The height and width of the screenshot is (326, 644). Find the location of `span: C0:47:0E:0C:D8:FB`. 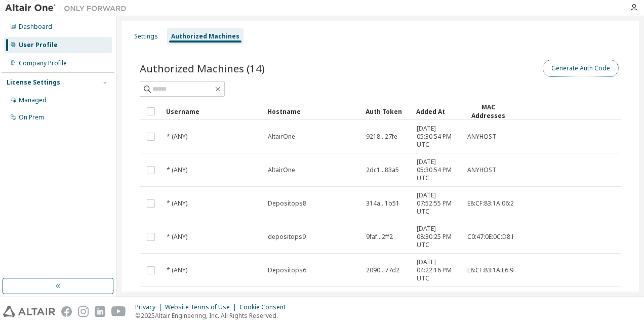

span: C0:47:0E:0C:D8:FB is located at coordinates (493, 237).